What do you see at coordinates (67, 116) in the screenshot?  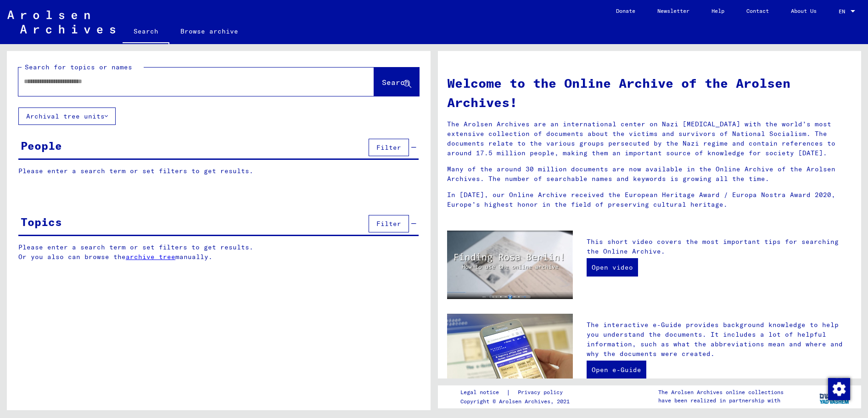 I see `button: Archival tree units` at bounding box center [67, 116].